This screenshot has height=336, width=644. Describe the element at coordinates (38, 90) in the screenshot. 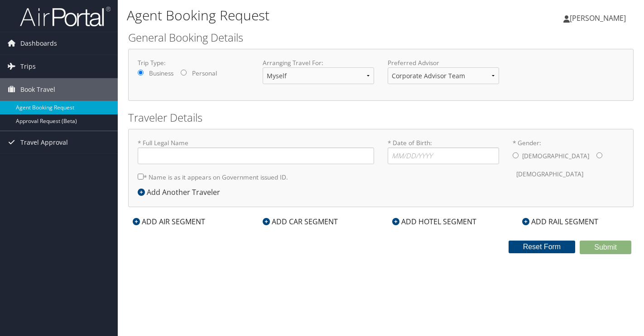

I see `span: Book Travel` at that location.